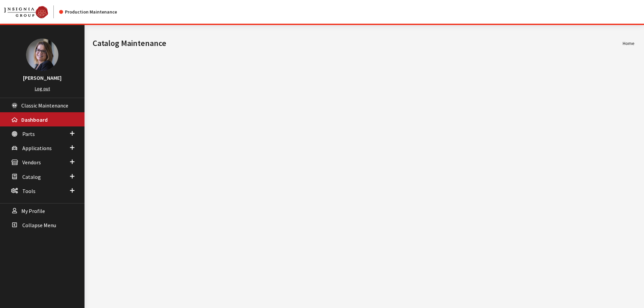  I want to click on img: Catalog Maintenance, so click(26, 12).